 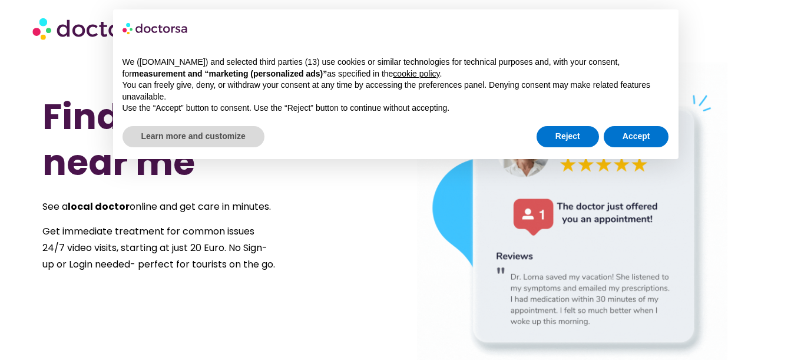 What do you see at coordinates (193, 137) in the screenshot?
I see `button: Learn more and customize` at bounding box center [193, 137].